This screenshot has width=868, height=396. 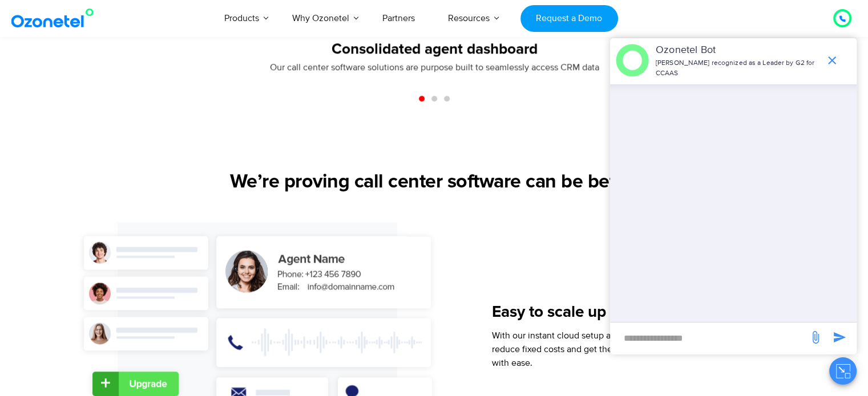 What do you see at coordinates (633, 60) in the screenshot?
I see `img: header` at bounding box center [633, 60].